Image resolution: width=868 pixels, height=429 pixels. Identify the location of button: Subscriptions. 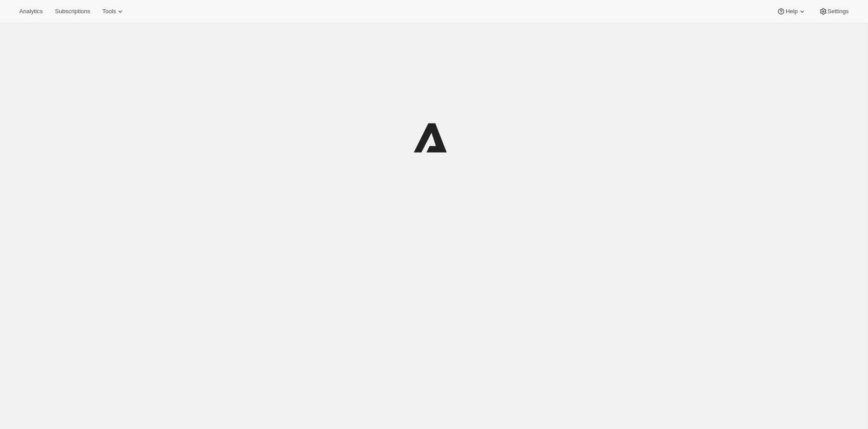
(72, 12).